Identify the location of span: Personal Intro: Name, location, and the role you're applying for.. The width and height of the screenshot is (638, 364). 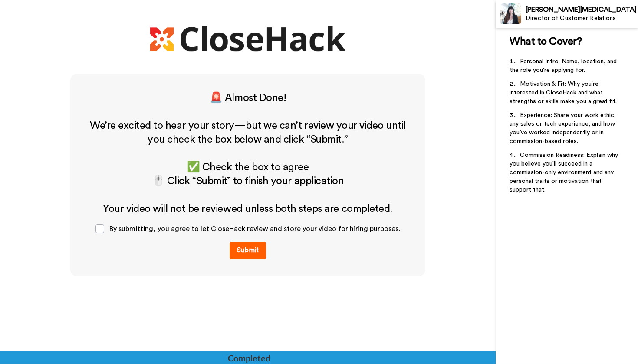
(564, 66).